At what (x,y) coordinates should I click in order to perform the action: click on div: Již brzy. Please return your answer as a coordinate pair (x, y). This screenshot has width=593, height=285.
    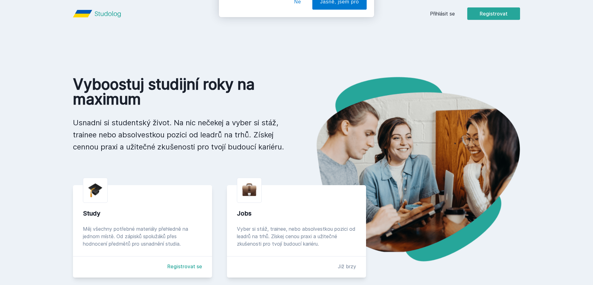
    Looking at the image, I should click on (347, 267).